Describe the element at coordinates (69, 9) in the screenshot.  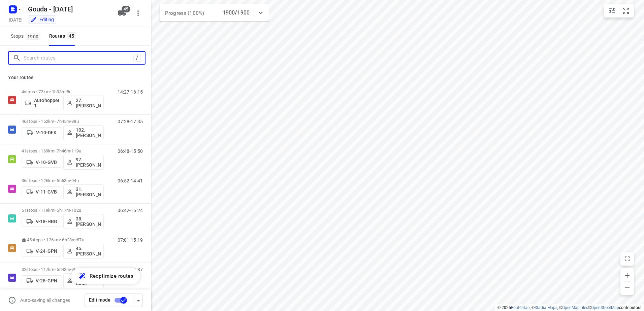
I see `h5: Rename` at that location.